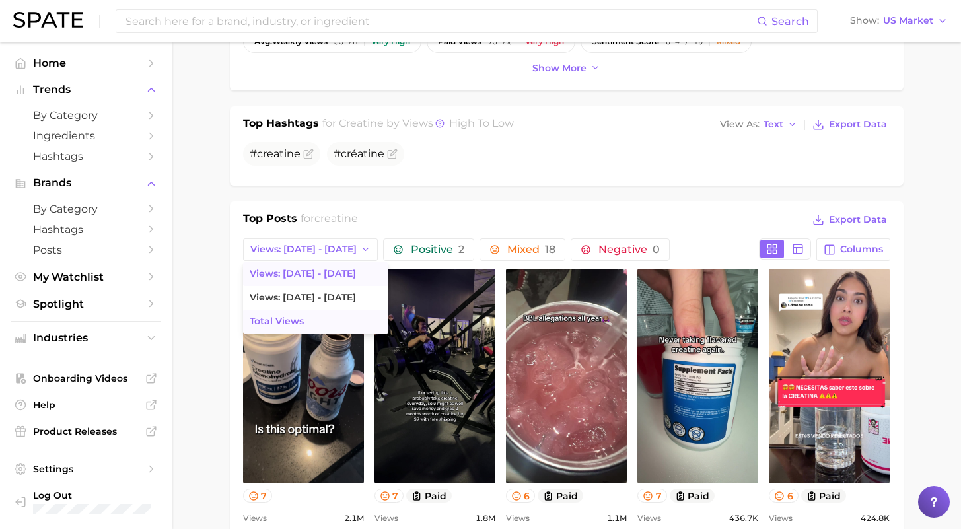  What do you see at coordinates (875, 519) in the screenshot?
I see `span: 424.8k` at bounding box center [875, 519].